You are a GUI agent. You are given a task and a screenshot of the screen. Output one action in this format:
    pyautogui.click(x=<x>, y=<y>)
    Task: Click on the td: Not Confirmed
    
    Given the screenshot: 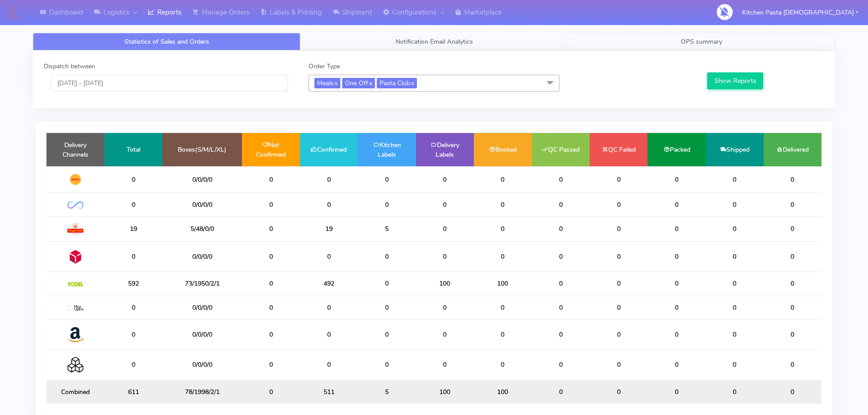 What is the action you would take?
    pyautogui.click(x=271, y=149)
    